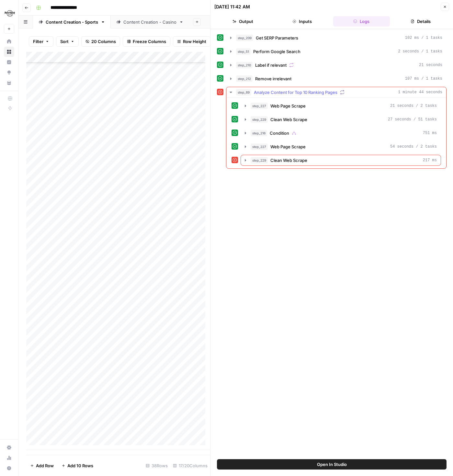 This screenshot has width=453, height=476. What do you see at coordinates (277, 52) in the screenshot?
I see `span: Perform Google Search` at bounding box center [277, 52].